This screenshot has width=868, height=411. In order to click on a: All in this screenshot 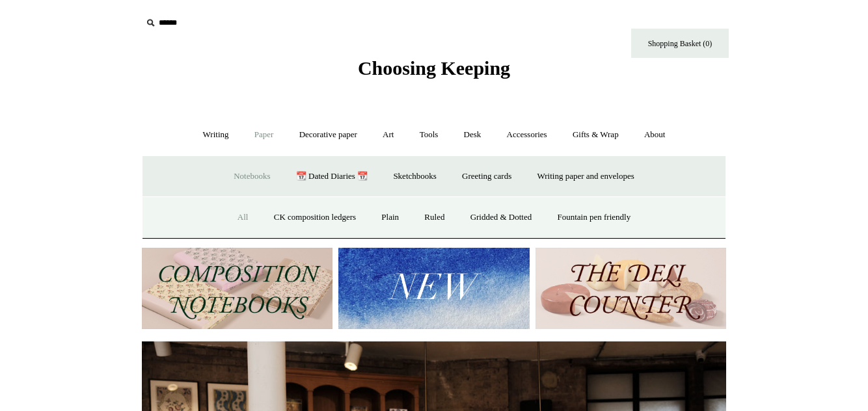, I will do `click(242, 217)`.